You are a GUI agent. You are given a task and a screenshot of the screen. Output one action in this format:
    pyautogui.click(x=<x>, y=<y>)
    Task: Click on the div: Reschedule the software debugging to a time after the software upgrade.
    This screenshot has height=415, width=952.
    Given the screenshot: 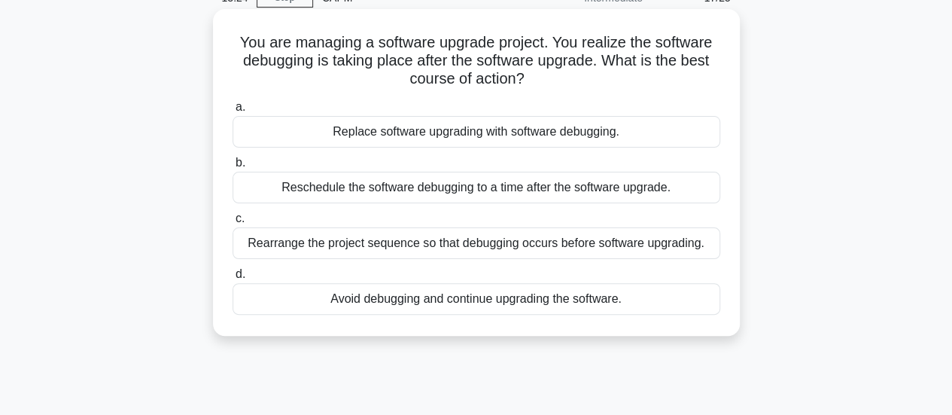 What is the action you would take?
    pyautogui.click(x=476, y=187)
    